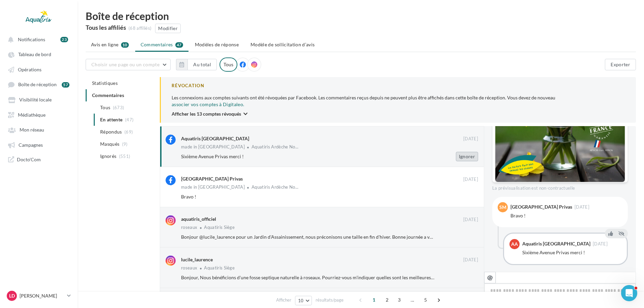  What do you see at coordinates (561, 187) in the screenshot?
I see `div: La prévisualisation est non-contractuelle` at bounding box center [561, 187].